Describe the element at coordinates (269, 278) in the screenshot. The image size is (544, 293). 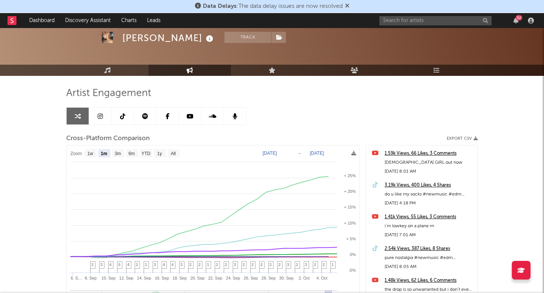
I see `text: 28. Sep` at that location.